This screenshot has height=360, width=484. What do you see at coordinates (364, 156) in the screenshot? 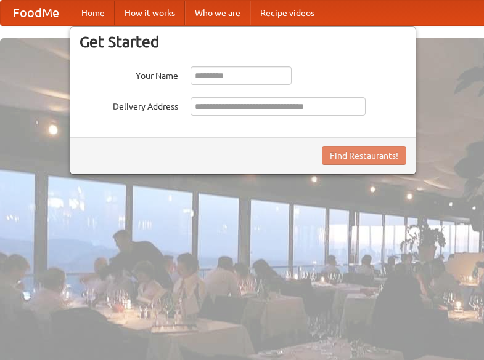
I see `button: Find Restaurants!` at bounding box center [364, 156].